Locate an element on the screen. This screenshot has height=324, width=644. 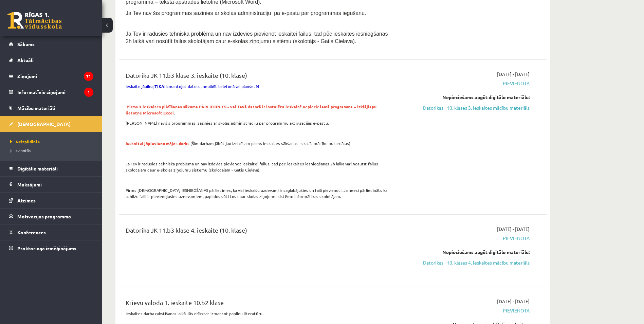
a: Rīgas 1. Tālmācības vidusskola is located at coordinates (34, 21).